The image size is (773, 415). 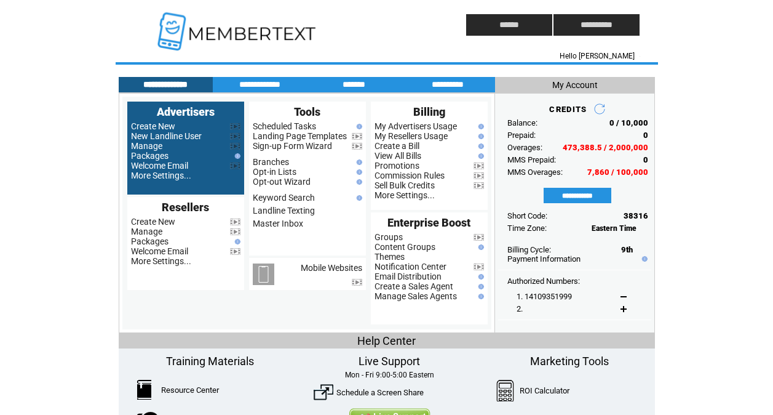 What do you see at coordinates (532, 159) in the screenshot?
I see `span: MMS Prepaid:` at bounding box center [532, 159].